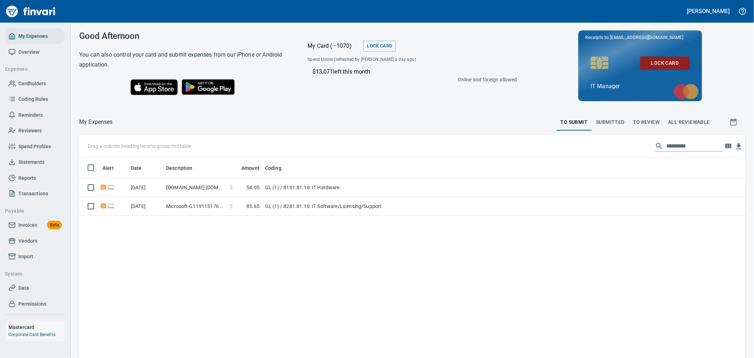 The height and width of the screenshot is (358, 754). I want to click on a: Import, so click(35, 256).